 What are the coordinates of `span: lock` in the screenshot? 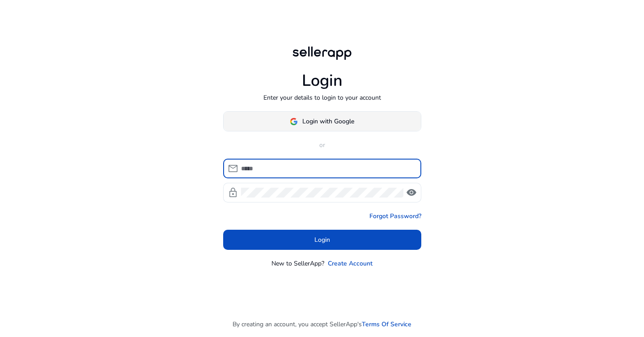 It's located at (233, 192).